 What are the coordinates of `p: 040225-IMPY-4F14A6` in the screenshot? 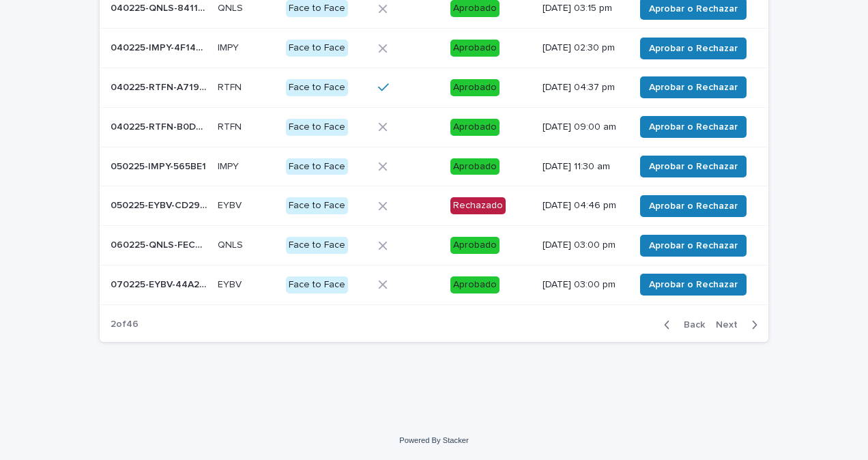 It's located at (159, 46).